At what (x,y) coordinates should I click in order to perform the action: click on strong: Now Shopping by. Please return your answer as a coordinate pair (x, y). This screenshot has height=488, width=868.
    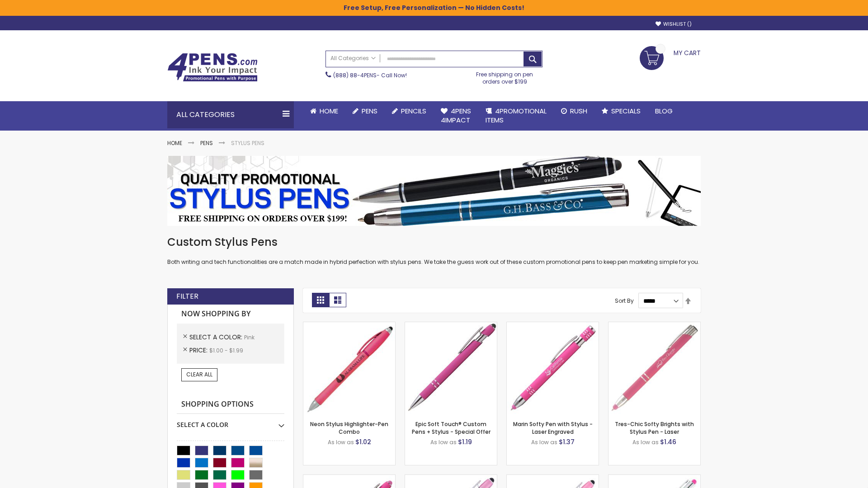
    Looking at the image, I should click on (230, 314).